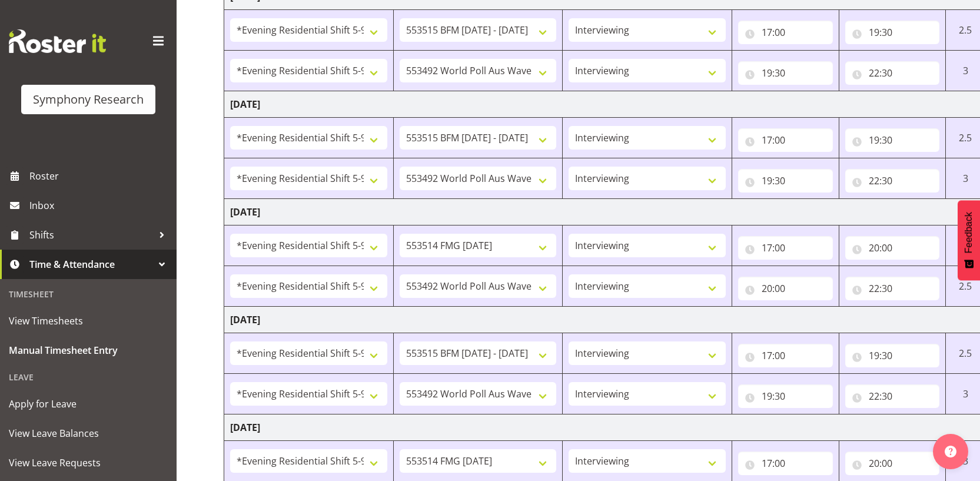  What do you see at coordinates (89, 377) in the screenshot?
I see `div: Leave` at bounding box center [89, 377].